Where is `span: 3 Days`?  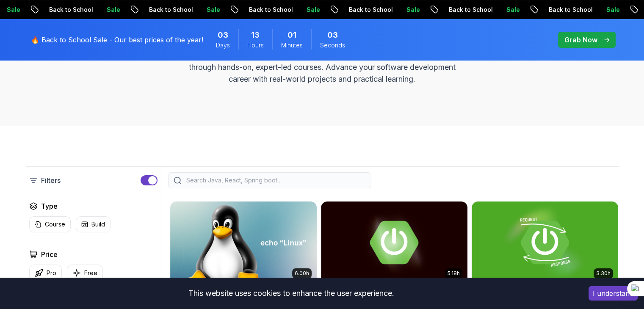 span: 3 Days is located at coordinates (222, 35).